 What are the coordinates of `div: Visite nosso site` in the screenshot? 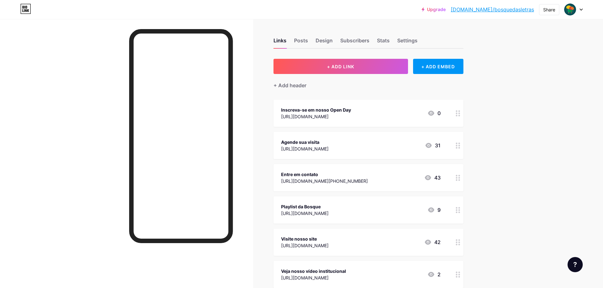 It's located at (305, 239).